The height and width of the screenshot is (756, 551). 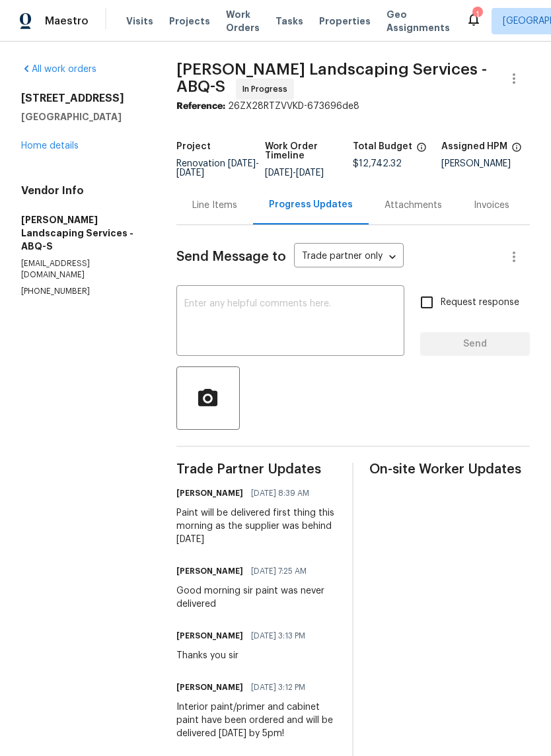 I want to click on span: Geo Assignments, so click(x=418, y=21).